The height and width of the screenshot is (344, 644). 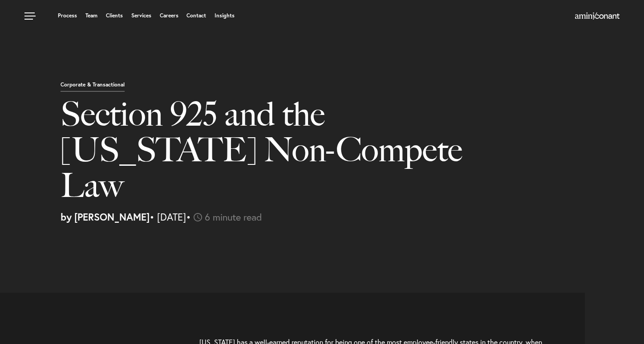 I want to click on a: Clients, so click(x=115, y=15).